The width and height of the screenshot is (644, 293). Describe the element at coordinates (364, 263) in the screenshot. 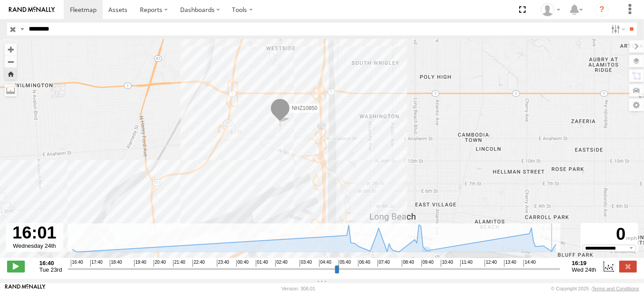

I see `span: 06:40` at that location.